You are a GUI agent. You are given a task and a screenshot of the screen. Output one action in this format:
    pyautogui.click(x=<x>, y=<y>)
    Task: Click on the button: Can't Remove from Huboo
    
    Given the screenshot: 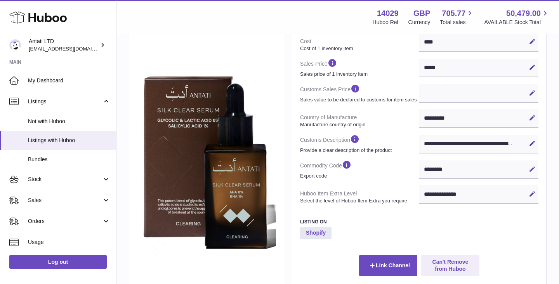 What is the action you would take?
    pyautogui.click(x=450, y=265)
    